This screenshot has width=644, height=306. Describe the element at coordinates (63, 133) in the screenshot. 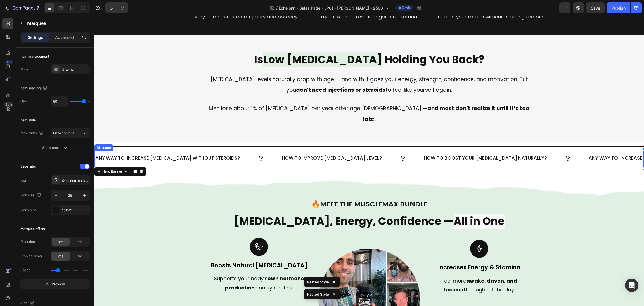

I see `span: Fit to content` at that location.